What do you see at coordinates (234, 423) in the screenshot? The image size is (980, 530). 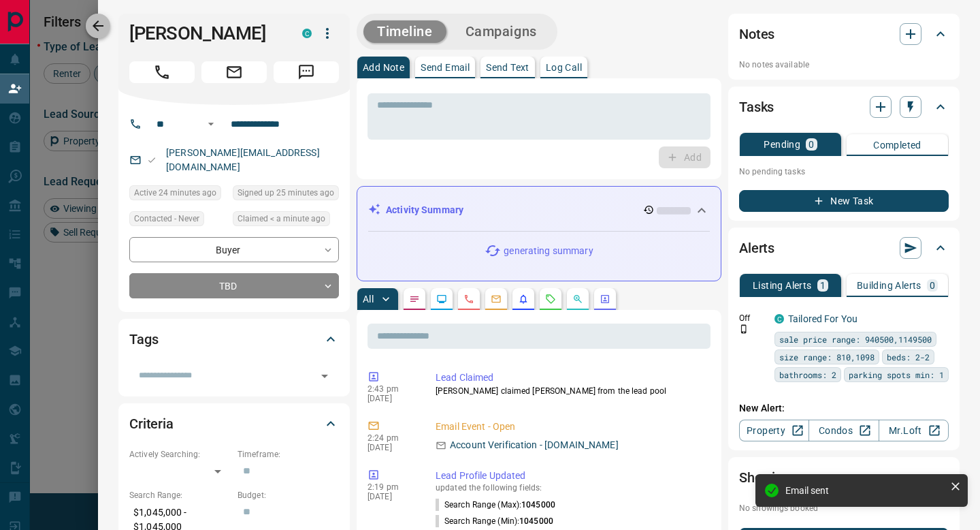 I see `div: Criteria` at bounding box center [234, 423].